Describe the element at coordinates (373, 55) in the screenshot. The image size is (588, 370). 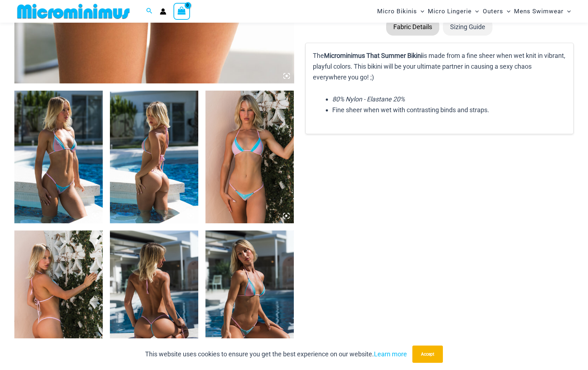
I see `b: Microminimus That Summer Bikini` at that location.